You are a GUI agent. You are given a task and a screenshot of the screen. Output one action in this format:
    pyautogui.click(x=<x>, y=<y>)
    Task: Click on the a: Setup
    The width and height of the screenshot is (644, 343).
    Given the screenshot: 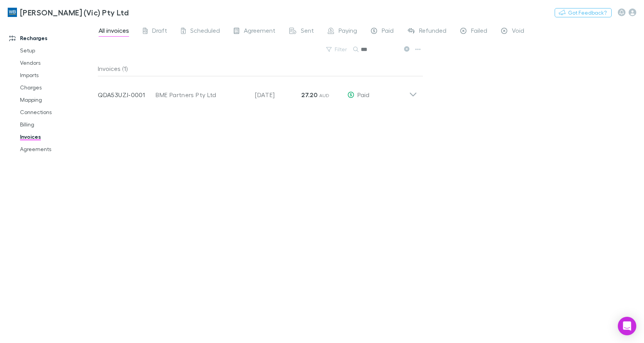 What is the action you would take?
    pyautogui.click(x=57, y=50)
    